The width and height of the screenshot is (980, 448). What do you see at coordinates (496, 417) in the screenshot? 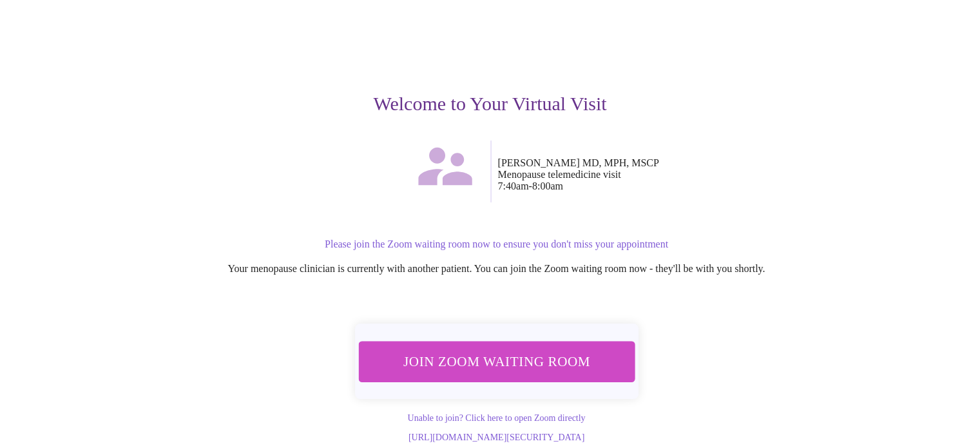
I see `a: Unable to join? Click here to open Zoom directly` at bounding box center [496, 417].